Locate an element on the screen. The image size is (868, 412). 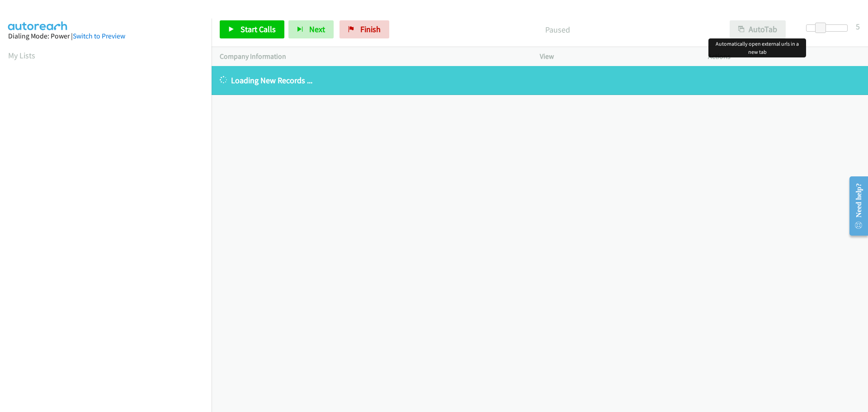
a: Switch to Preview is located at coordinates (99, 36).